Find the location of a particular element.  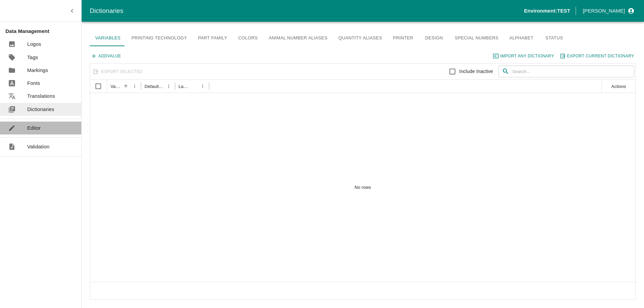

a: Variables is located at coordinates (108, 38).